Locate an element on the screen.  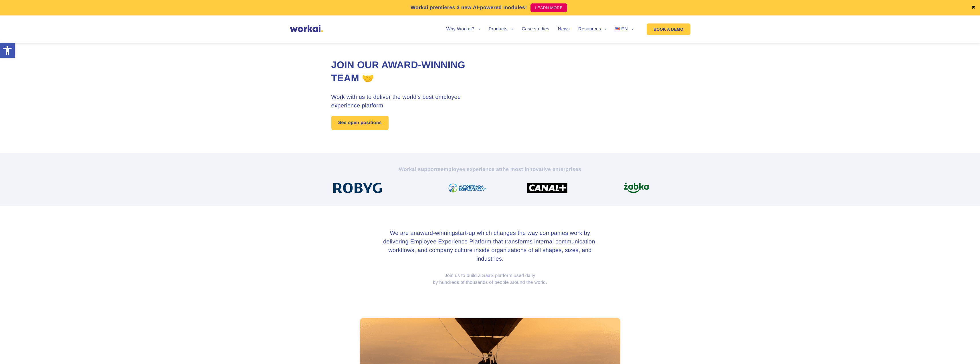
i: award-winning is located at coordinates (436, 233).